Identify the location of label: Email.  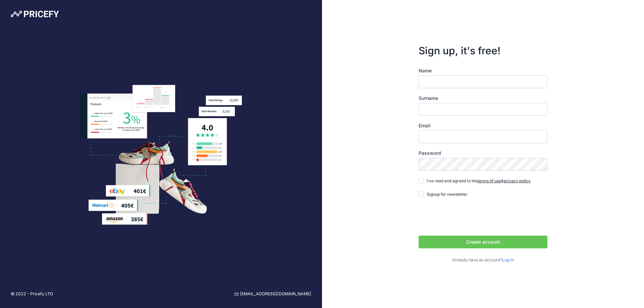
(483, 126).